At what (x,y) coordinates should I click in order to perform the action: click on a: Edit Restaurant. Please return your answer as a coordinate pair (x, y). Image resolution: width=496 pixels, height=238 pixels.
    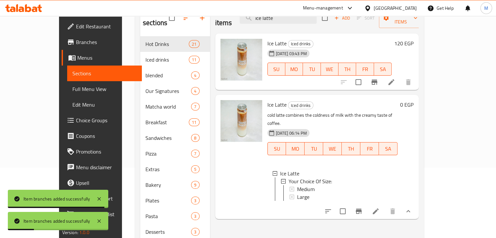
    Looking at the image, I should click on (102, 26).